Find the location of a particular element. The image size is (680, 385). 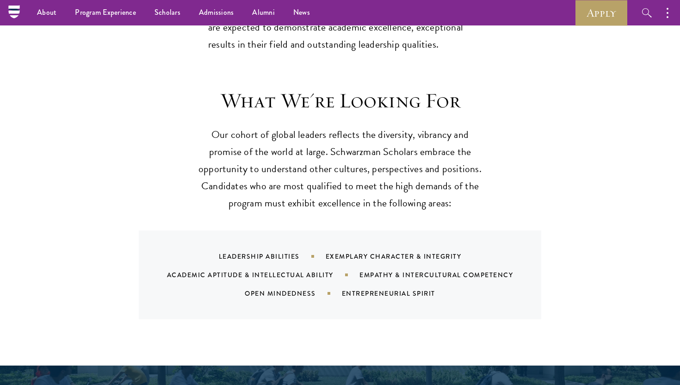

div: Entrepreneurial Spirit is located at coordinates (400, 293).